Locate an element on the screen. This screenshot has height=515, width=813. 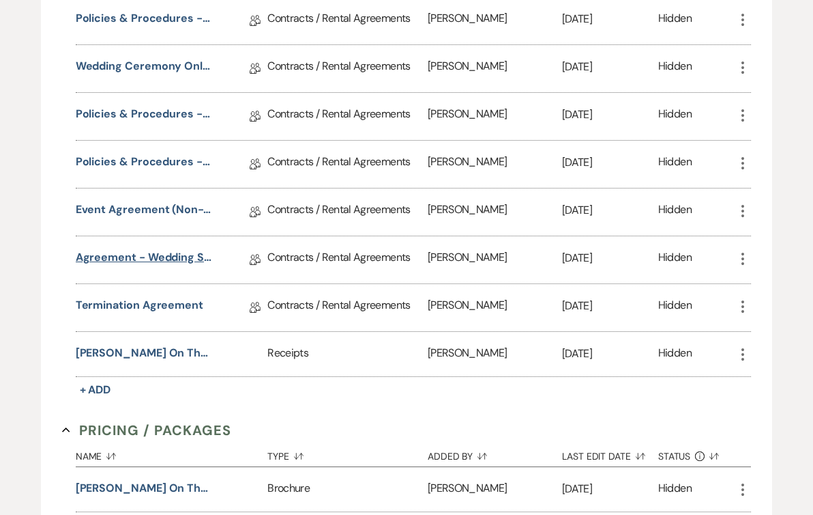
a: Policies & Procedures - Weddings is located at coordinates (144, 116).